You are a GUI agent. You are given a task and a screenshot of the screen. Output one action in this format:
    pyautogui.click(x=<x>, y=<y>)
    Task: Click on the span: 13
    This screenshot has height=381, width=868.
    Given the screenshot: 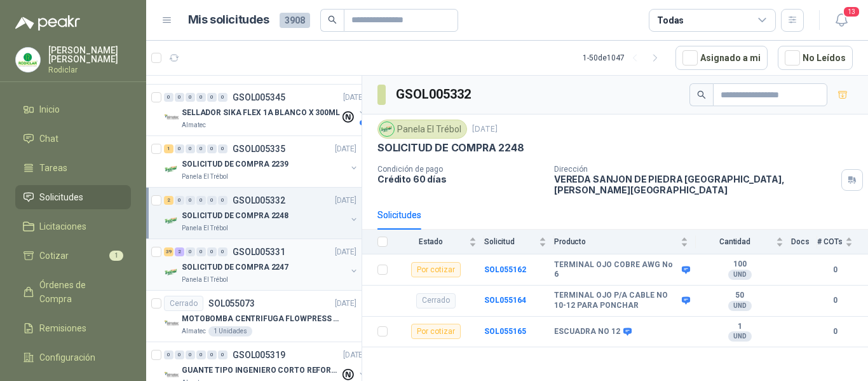 What is the action you would take?
    pyautogui.click(x=851, y=11)
    